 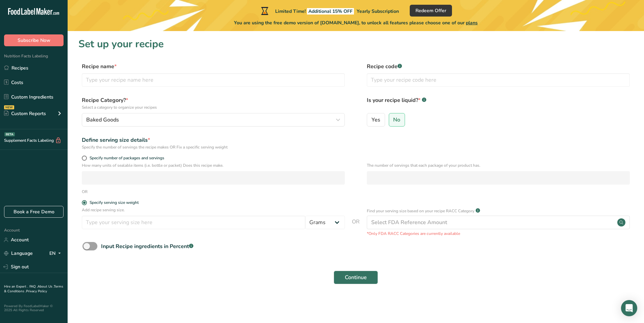 What do you see at coordinates (356, 228) in the screenshot?
I see `span: OR` at bounding box center [356, 228].